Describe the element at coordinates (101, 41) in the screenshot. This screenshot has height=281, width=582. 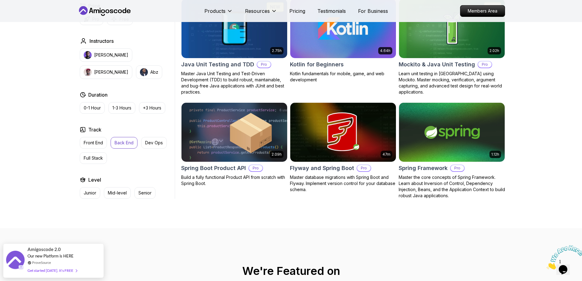
I see `h2: Instructors` at that location.